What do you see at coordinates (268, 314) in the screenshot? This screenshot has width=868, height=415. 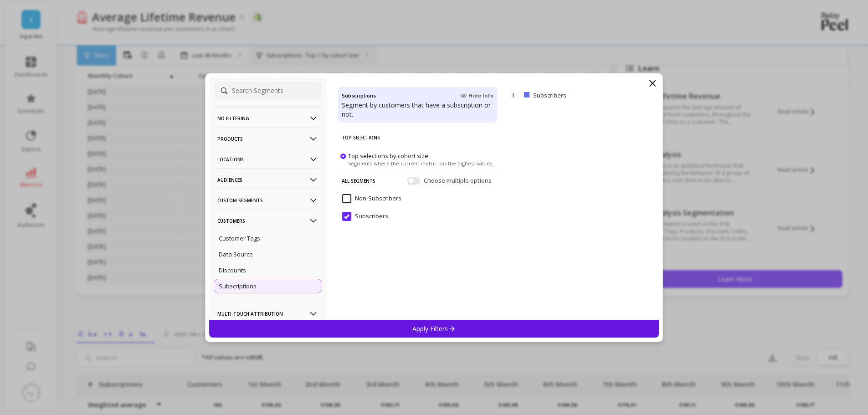 I see `p: Multi-Touch Attribution` at bounding box center [268, 314].